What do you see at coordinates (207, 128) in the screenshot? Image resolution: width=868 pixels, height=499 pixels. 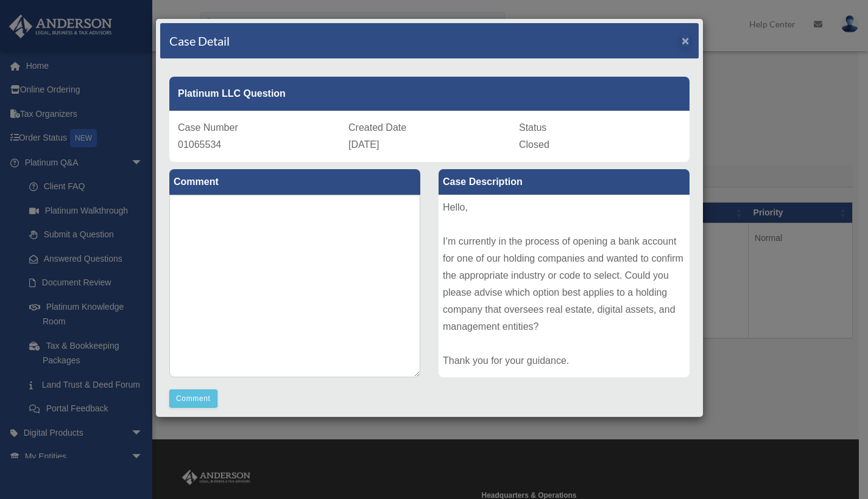 I see `span: Case Number` at bounding box center [207, 128].